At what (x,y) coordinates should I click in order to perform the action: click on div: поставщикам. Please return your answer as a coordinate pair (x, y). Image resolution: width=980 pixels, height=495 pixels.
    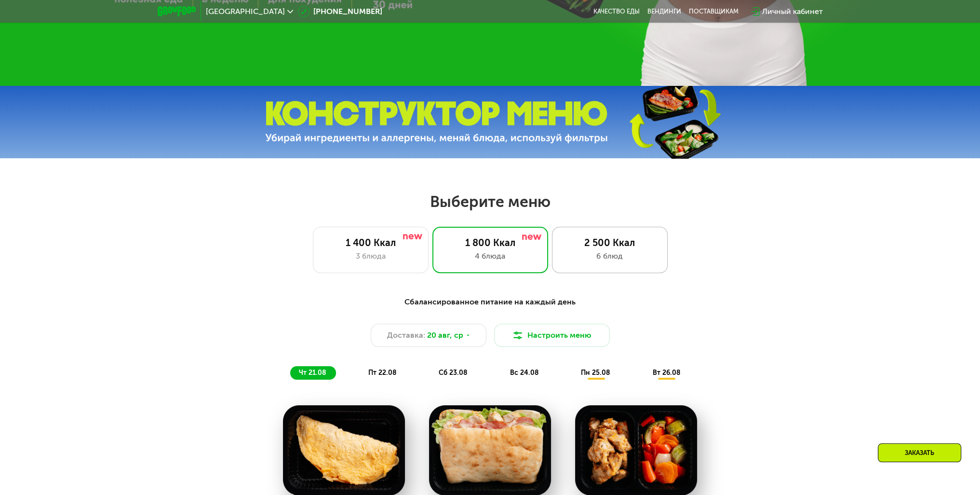
    Looking at the image, I should click on (714, 11).